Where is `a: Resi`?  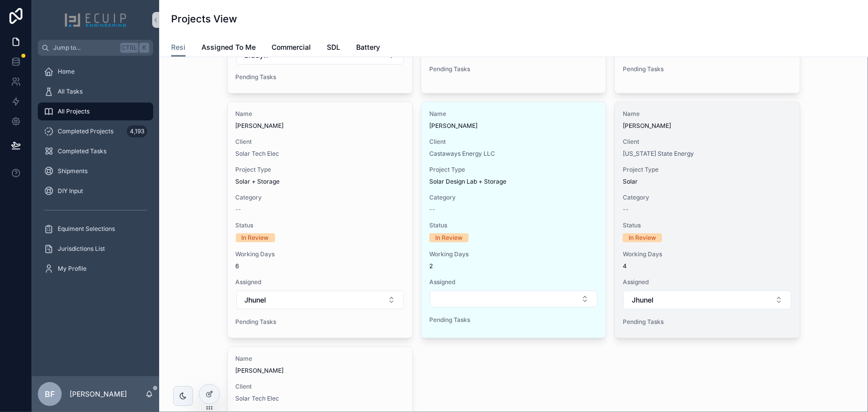
a: Resi is located at coordinates (178, 48).